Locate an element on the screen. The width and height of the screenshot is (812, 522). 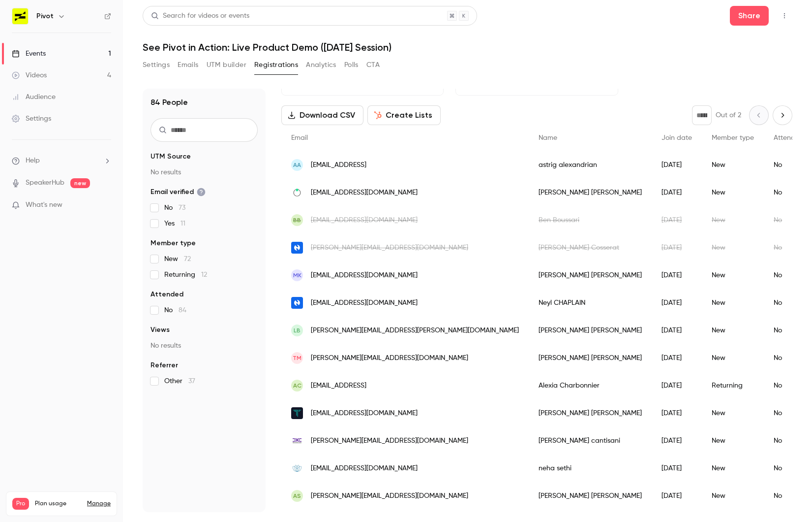
button: Settings is located at coordinates (156, 65).